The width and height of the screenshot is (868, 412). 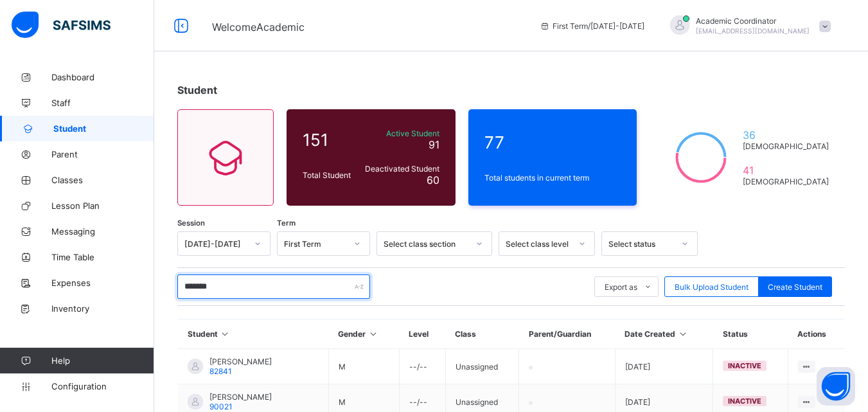 What do you see at coordinates (191, 223) in the screenshot?
I see `span: Session` at bounding box center [191, 223].